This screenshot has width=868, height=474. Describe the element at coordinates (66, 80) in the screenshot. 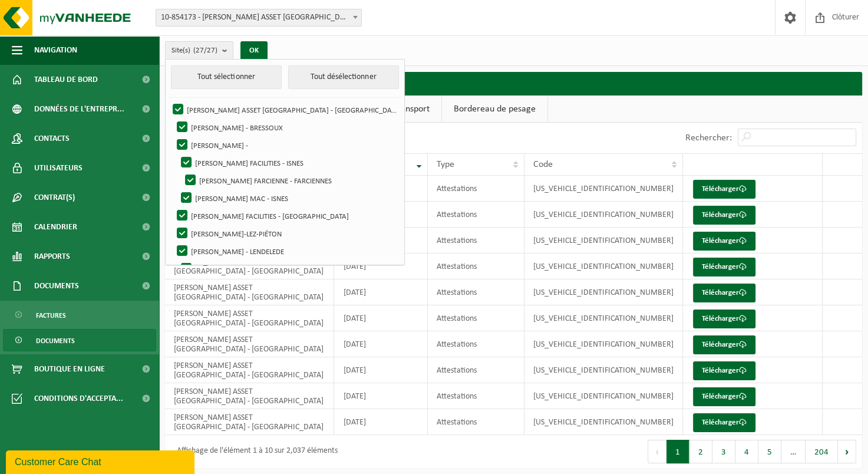

I see `span: Tableau de bord` at that location.